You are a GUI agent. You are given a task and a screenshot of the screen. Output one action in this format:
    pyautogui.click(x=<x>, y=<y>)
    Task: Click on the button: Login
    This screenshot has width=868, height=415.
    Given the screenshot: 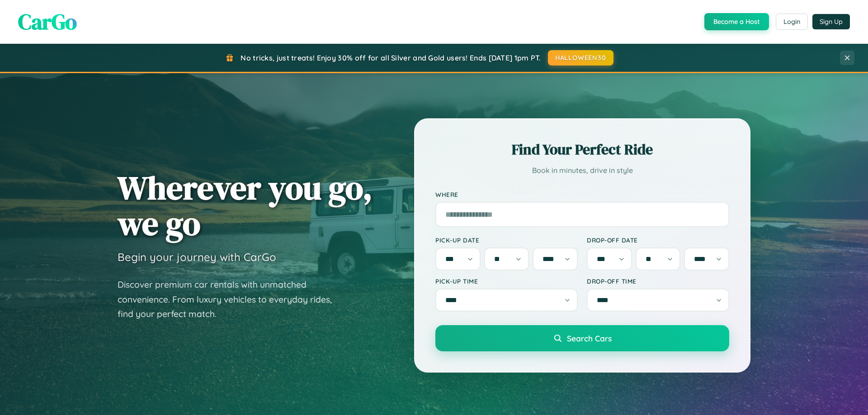 What is the action you would take?
    pyautogui.click(x=791, y=22)
    